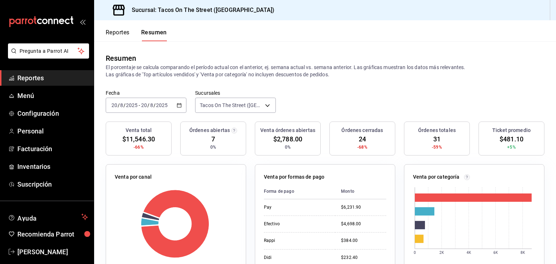 The width and height of the screenshot is (556, 264). Describe the element at coordinates (47, 56) in the screenshot. I see `a: Pregunta a Parrot AI` at that location.